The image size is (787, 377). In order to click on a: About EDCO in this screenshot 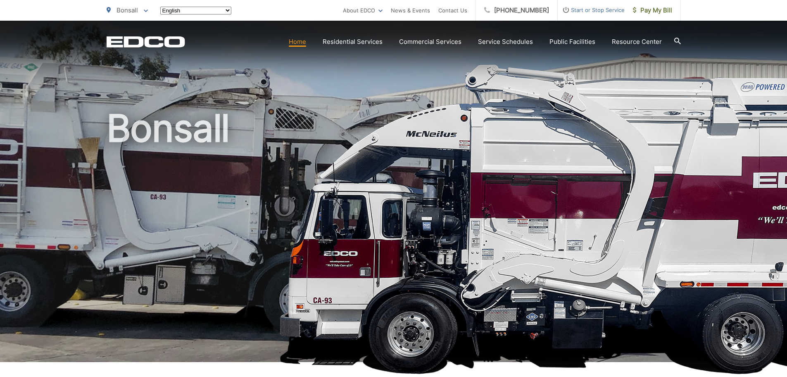, I will do `click(363, 10)`.